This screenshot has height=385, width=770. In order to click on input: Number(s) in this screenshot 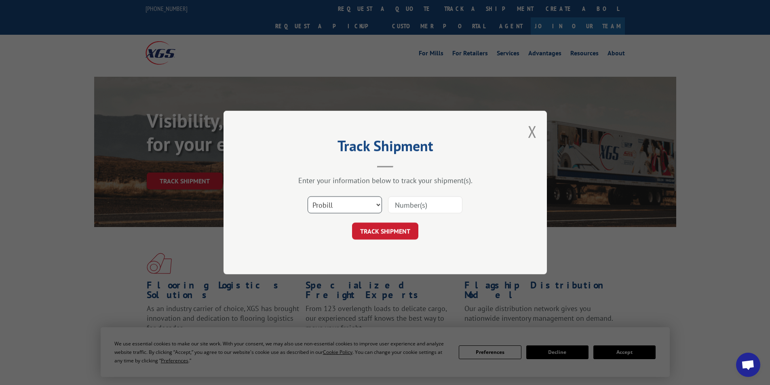, I will do `click(425, 205)`.